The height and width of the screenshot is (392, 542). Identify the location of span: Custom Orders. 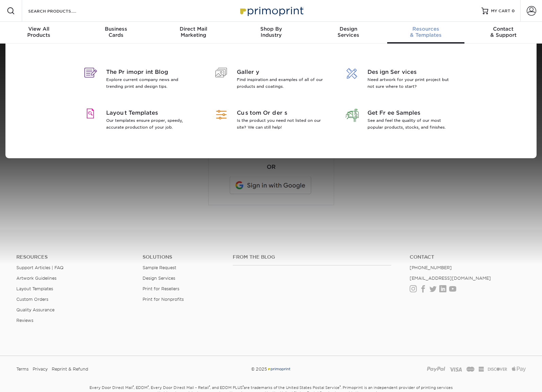
(281, 113).